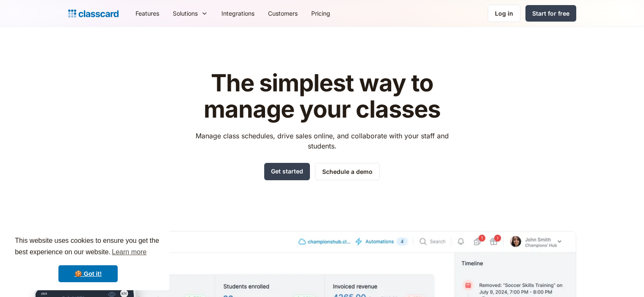  Describe the element at coordinates (238, 13) in the screenshot. I see `a: Integrations` at that location.